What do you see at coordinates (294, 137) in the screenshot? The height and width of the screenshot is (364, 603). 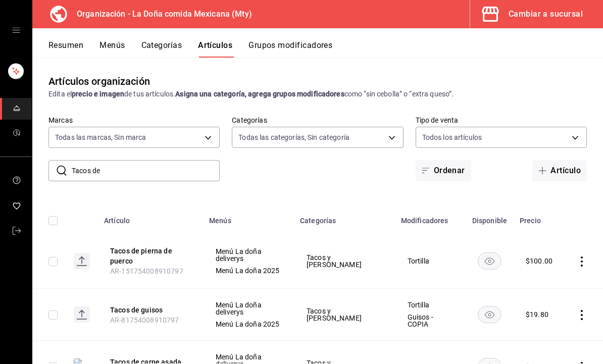 I see `span: Todas las categorías, Sin categoría` at bounding box center [294, 137].